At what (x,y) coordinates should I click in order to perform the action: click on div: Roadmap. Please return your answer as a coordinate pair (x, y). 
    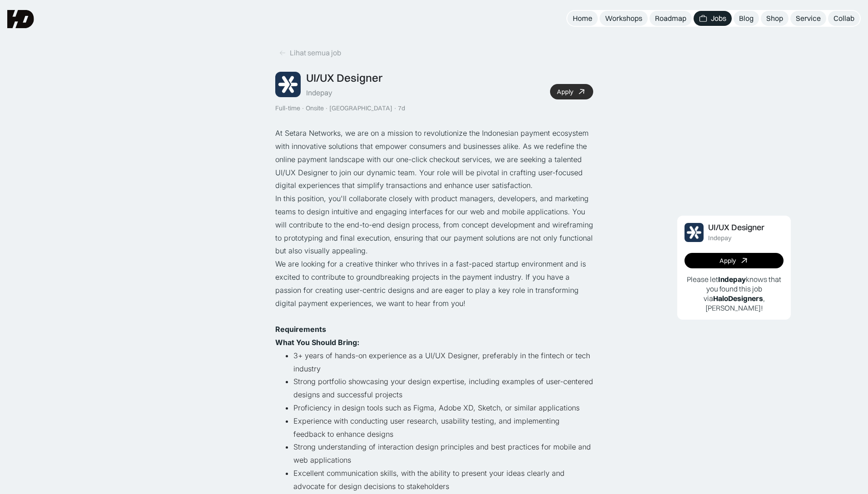
    Looking at the image, I should click on (670, 18).